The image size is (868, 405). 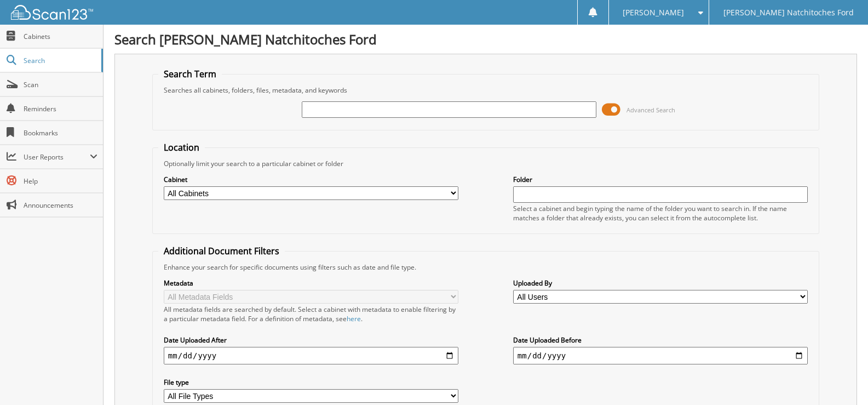 I want to click on label: File type, so click(x=311, y=382).